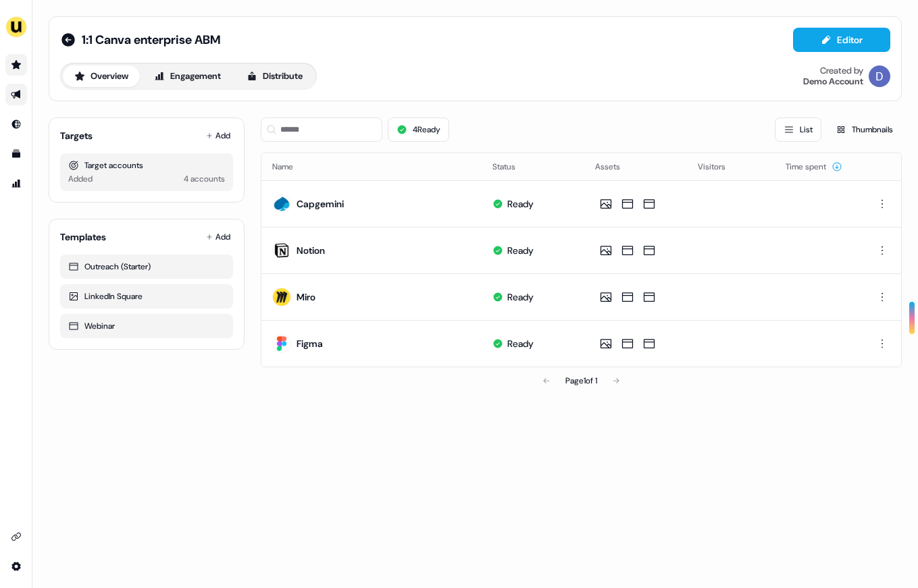  I want to click on a: Distribute, so click(274, 76).